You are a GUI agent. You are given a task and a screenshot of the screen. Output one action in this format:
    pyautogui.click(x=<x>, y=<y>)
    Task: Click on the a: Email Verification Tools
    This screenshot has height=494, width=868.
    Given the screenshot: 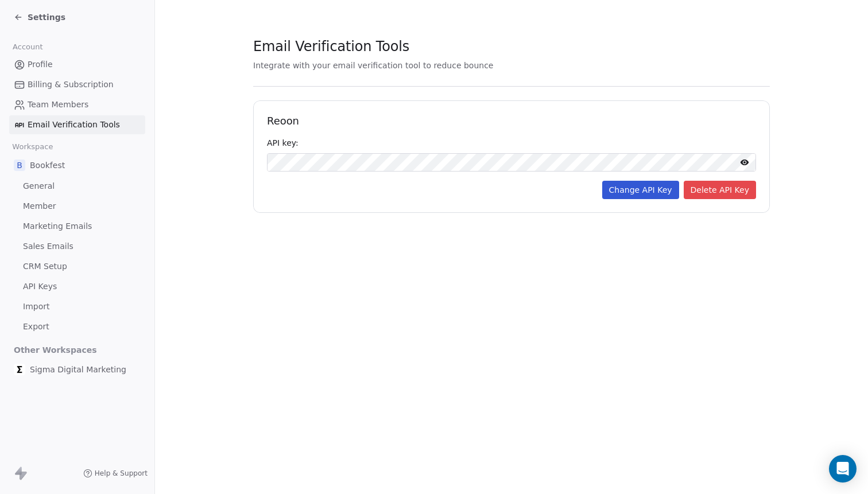 What is the action you would take?
    pyautogui.click(x=77, y=124)
    